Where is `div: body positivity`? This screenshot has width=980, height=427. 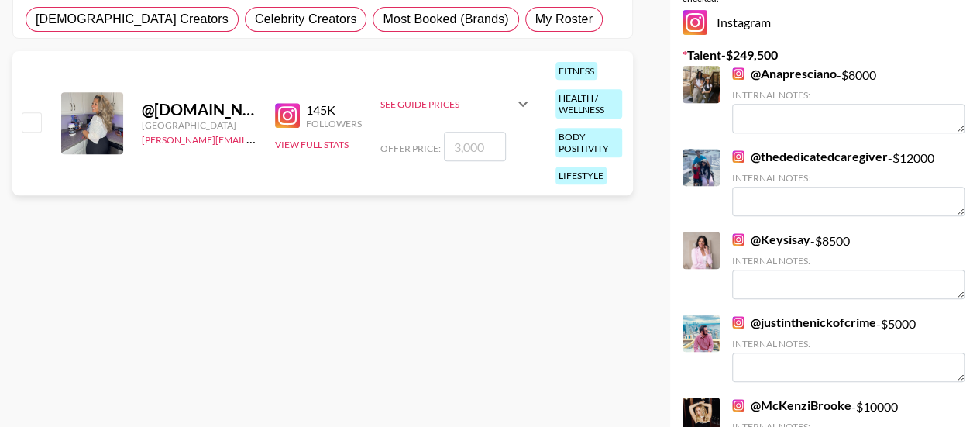 div: body positivity is located at coordinates (589, 142).